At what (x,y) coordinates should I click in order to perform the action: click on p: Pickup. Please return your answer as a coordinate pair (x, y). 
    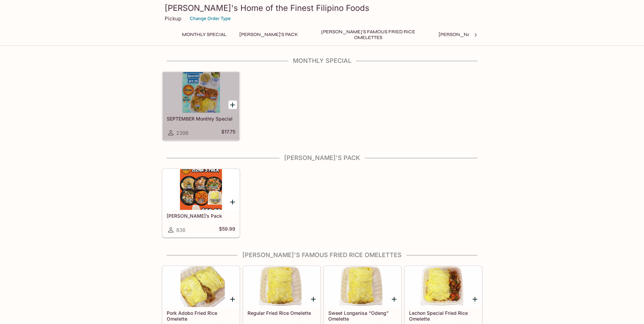
    Looking at the image, I should click on (173, 18).